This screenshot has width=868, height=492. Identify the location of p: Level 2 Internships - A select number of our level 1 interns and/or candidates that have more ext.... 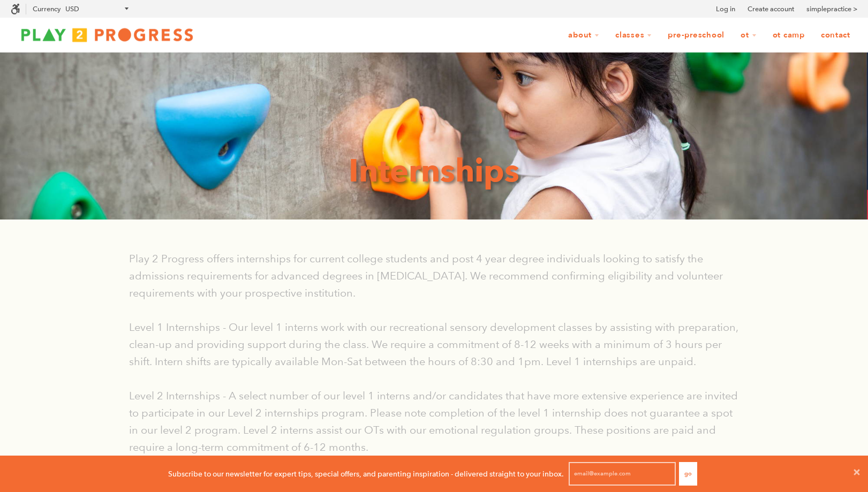
(434, 421).